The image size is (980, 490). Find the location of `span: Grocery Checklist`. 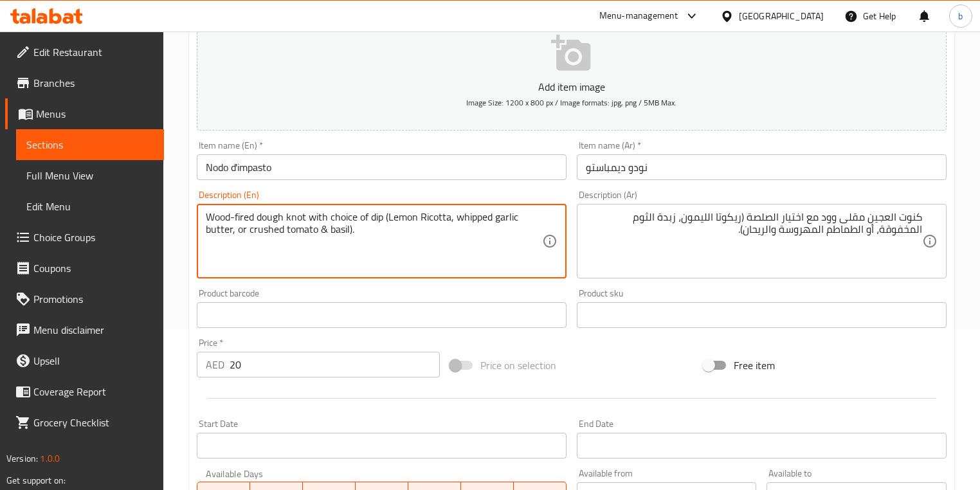

span: Grocery Checklist is located at coordinates (94, 422).